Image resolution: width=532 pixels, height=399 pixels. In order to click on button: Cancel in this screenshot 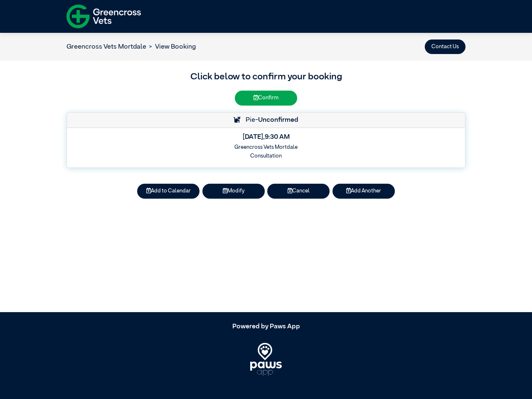, I will do `click(298, 191)`.